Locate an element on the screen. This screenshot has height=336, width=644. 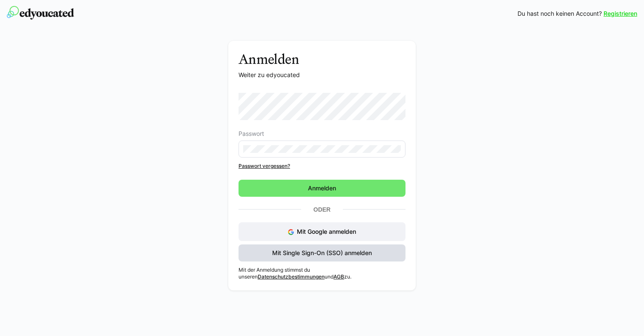
a: Datenschutzbestimmungen is located at coordinates (291, 276).